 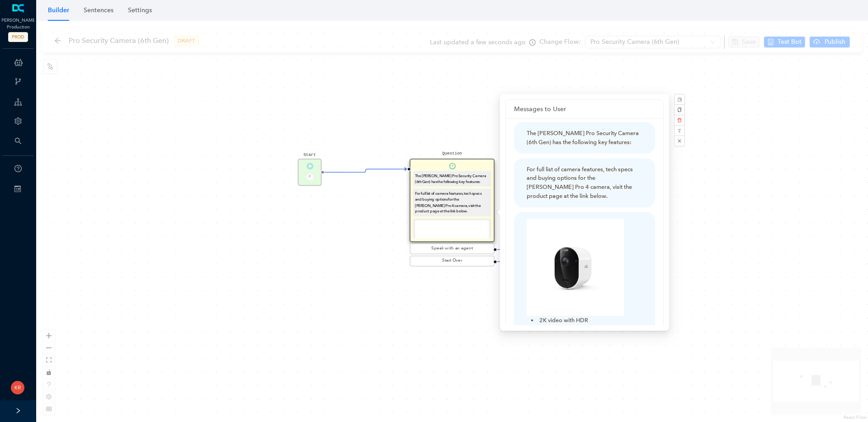 I want to click on img: Question, so click(x=452, y=166).